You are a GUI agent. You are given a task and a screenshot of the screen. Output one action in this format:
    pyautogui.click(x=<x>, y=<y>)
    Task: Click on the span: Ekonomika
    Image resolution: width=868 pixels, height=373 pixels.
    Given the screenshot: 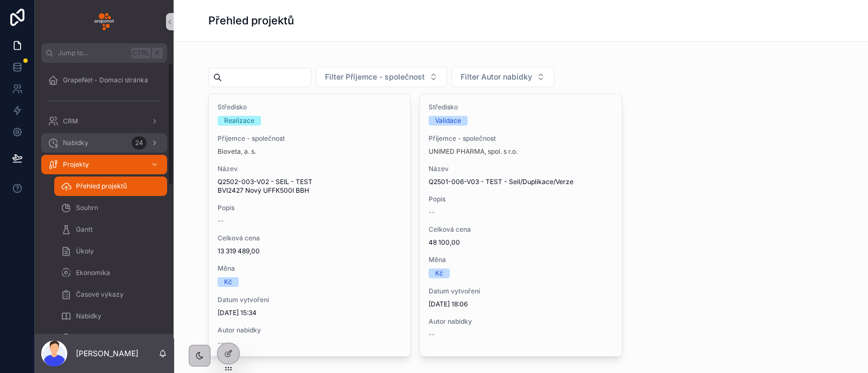 What is the action you would take?
    pyautogui.click(x=93, y=273)
    